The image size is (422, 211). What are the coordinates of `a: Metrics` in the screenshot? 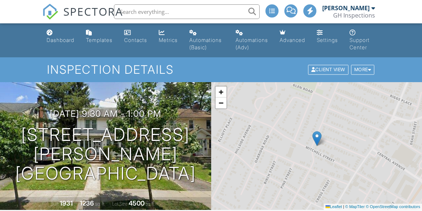 It's located at (168, 36).